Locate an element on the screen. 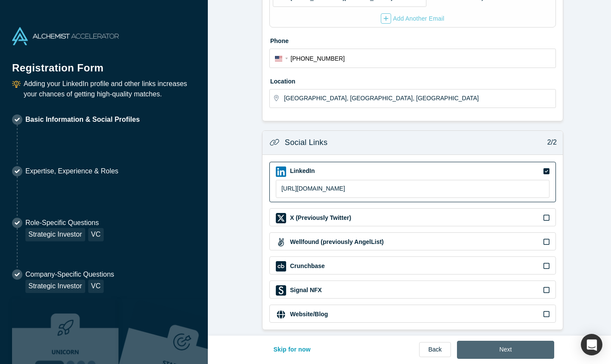 This screenshot has width=611, height=364. img: X (Previously Twitter) icon is located at coordinates (281, 218).